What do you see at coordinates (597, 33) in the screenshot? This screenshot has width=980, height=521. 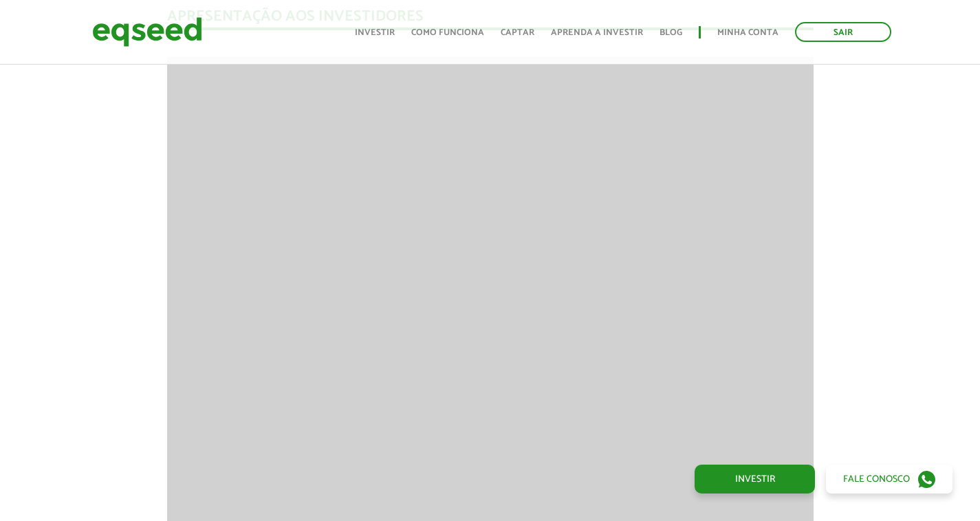 I see `a: Aprenda a investir` at bounding box center [597, 33].